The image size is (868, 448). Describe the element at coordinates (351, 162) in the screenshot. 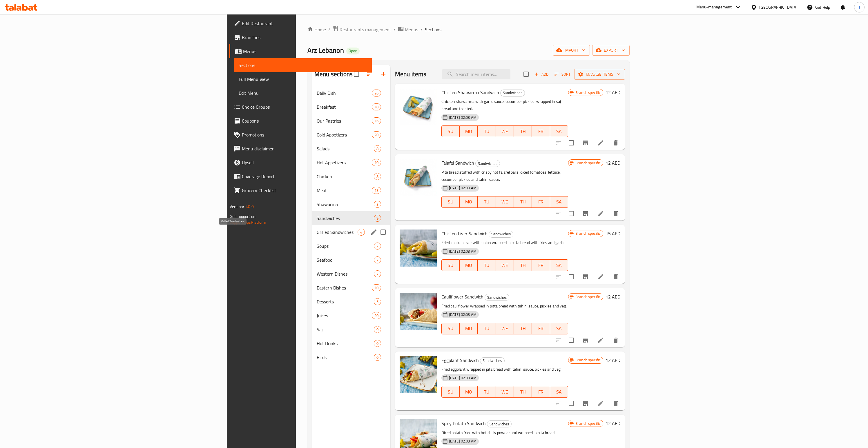

I see `div: Hot Appetizers10` at that location.